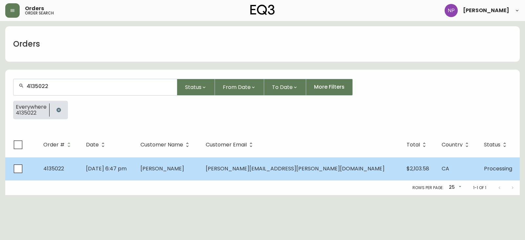 This screenshot has width=525, height=240. Describe the element at coordinates (263, 10) in the screenshot. I see `img: logo` at that location.